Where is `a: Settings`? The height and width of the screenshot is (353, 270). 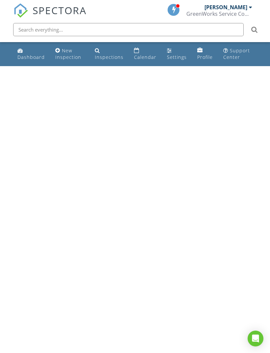 a: Settings is located at coordinates (177, 54).